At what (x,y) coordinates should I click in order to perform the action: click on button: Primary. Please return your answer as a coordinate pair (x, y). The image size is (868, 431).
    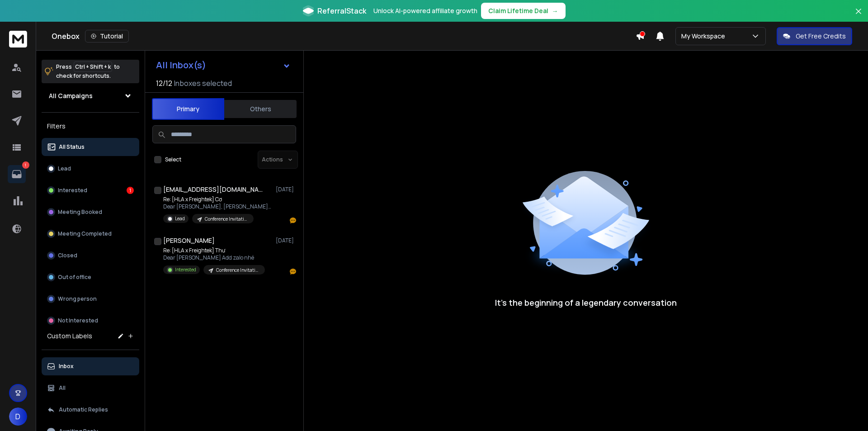
    Looking at the image, I should click on (188, 109).